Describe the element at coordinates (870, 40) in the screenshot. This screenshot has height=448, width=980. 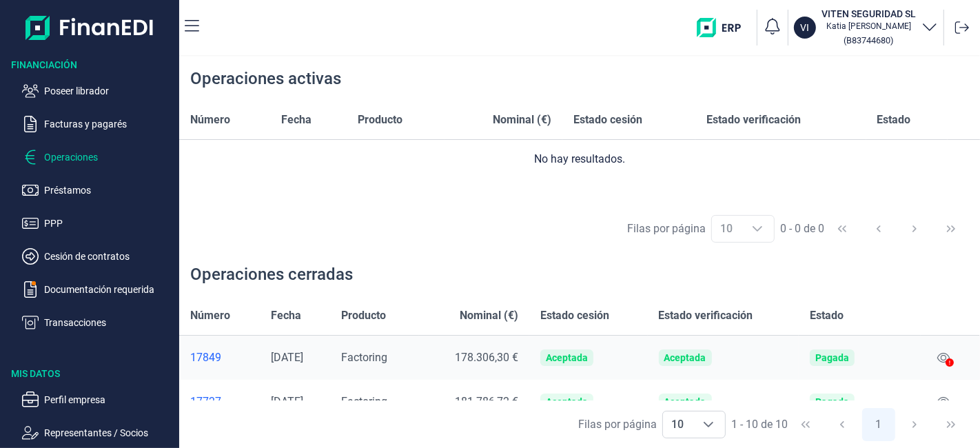
I see `small: Copiar cif` at that location.